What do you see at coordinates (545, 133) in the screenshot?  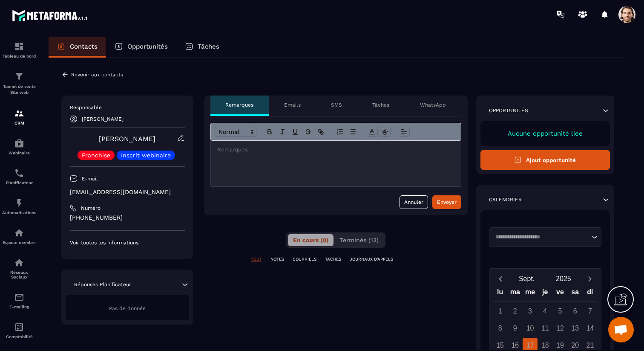 I see `p: Aucune opportunité liée` at bounding box center [545, 133].